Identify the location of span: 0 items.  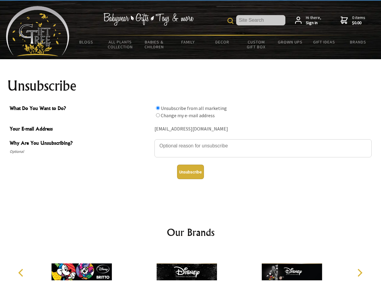
(359, 20).